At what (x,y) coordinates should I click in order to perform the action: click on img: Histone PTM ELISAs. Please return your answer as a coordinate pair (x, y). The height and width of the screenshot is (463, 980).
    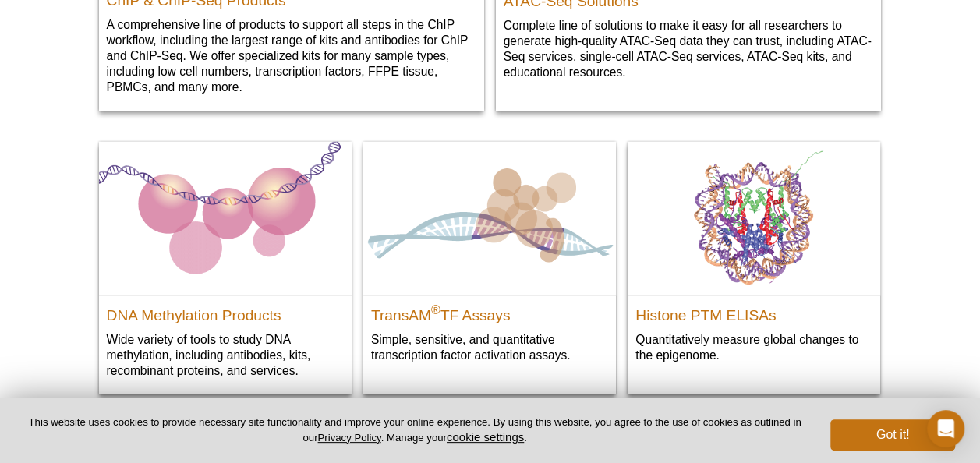
    Looking at the image, I should click on (754, 218).